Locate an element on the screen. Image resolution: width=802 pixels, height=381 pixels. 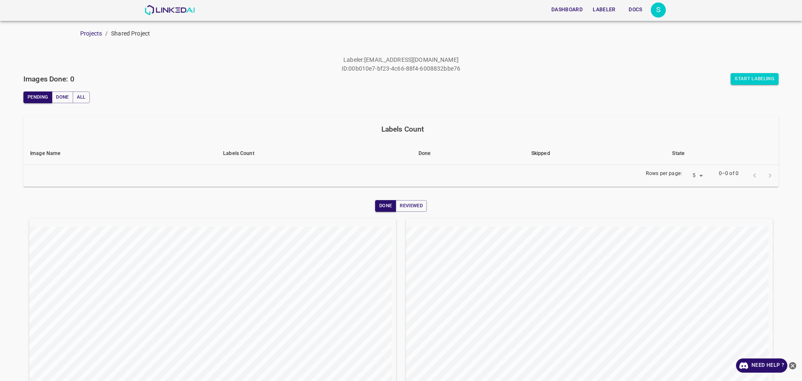
button: Labeler is located at coordinates (604, 10).